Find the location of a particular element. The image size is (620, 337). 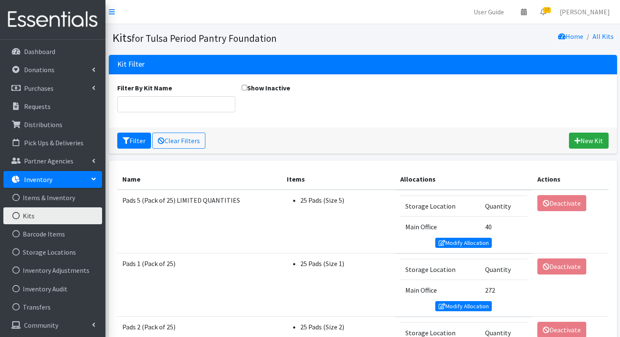

a: Donations is located at coordinates (53, 70).